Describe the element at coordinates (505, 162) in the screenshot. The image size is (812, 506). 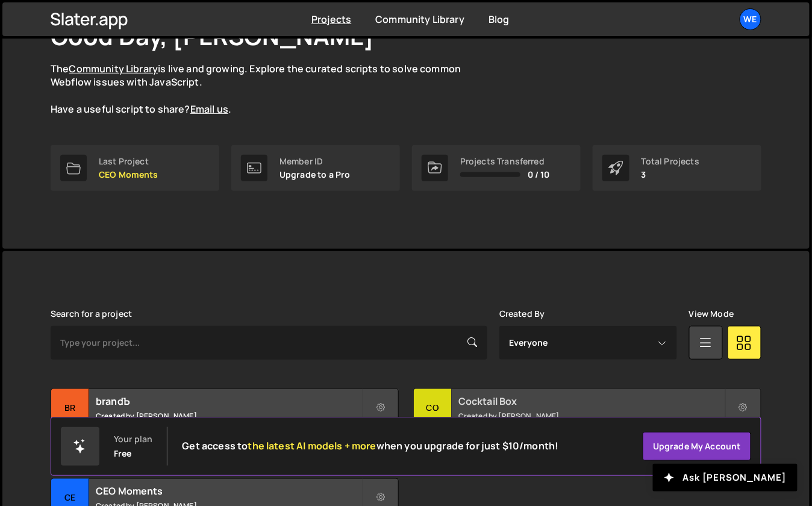
I see `div: Projects Transferred` at that location.